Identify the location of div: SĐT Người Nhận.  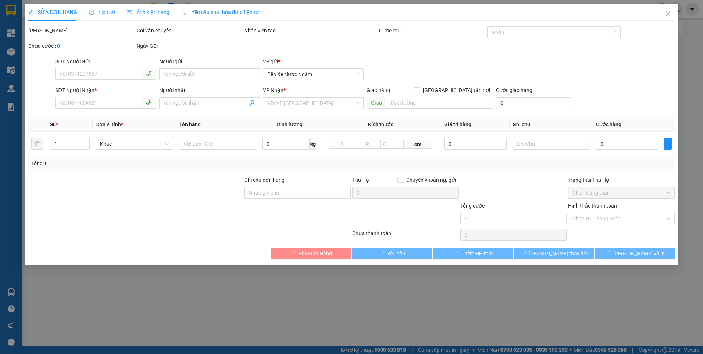
(106, 90).